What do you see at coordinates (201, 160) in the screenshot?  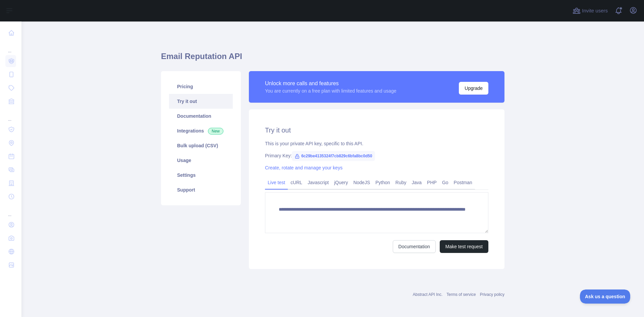 I see `a: Usage` at bounding box center [201, 160].